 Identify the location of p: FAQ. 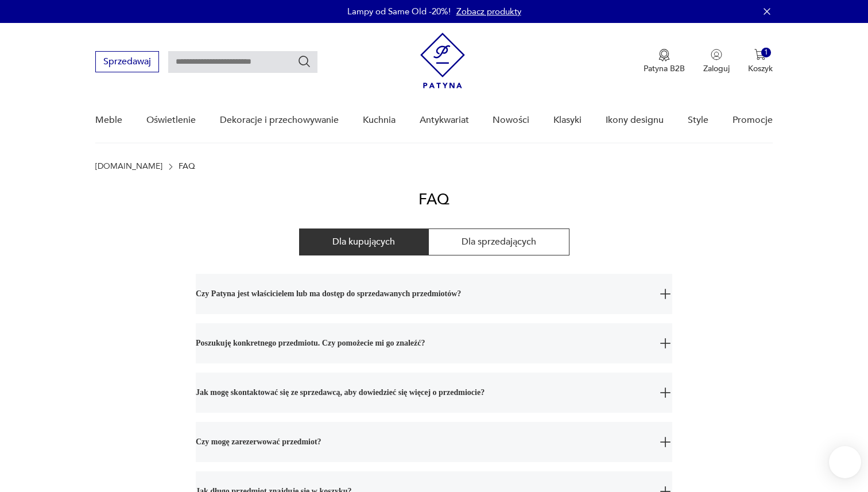
(187, 167).